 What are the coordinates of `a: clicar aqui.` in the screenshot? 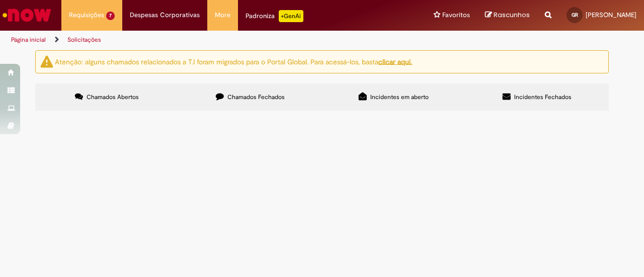 It's located at (395, 61).